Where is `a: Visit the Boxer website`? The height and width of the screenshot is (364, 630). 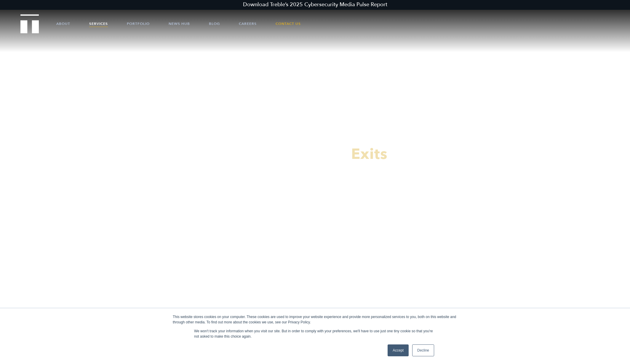
a: Visit the Boxer website is located at coordinates (385, 319).